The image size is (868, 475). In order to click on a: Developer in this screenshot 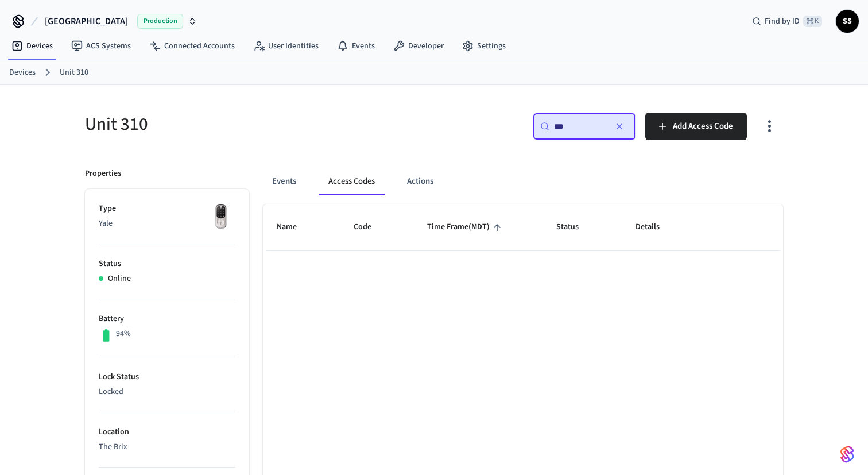, I will do `click(418, 46)`.